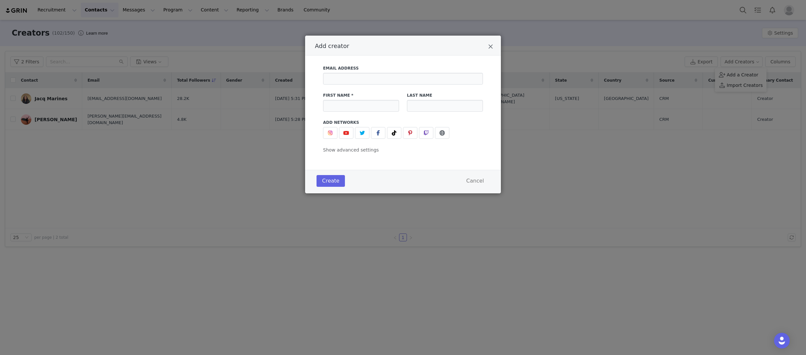 This screenshot has width=806, height=355. I want to click on button: Close, so click(491, 47).